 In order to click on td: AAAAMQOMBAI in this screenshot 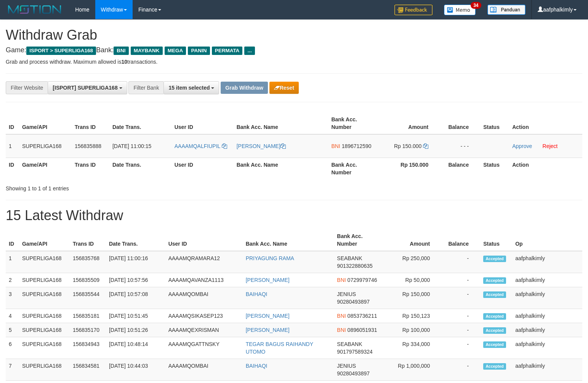, I will do `click(204, 370)`.